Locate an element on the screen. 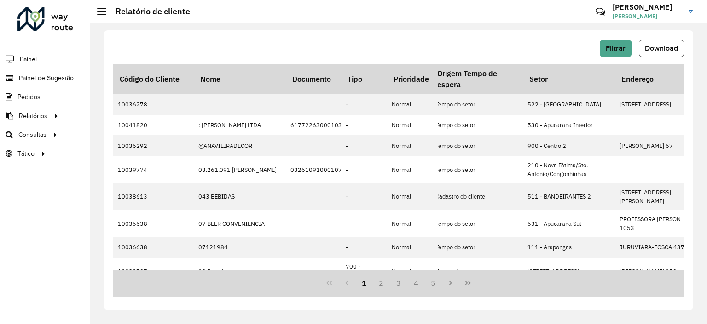  td: 10036292 is located at coordinates (153, 145).